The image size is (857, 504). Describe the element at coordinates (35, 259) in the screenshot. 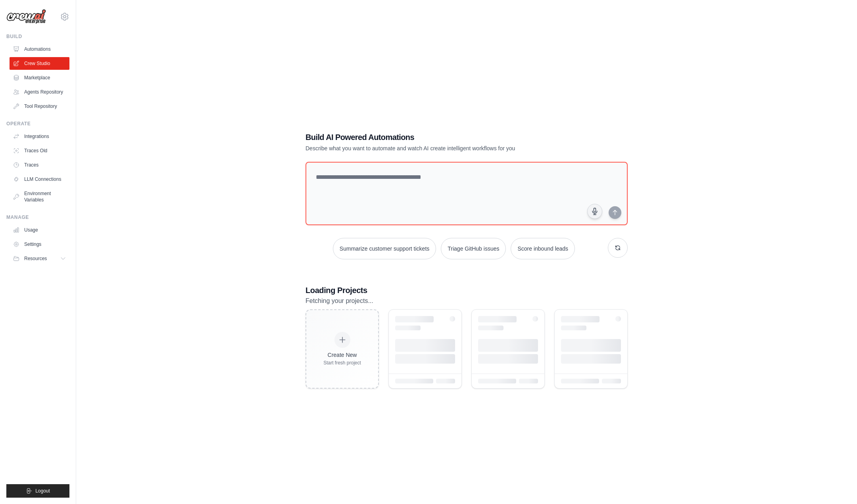

I see `span: Resources` at that location.